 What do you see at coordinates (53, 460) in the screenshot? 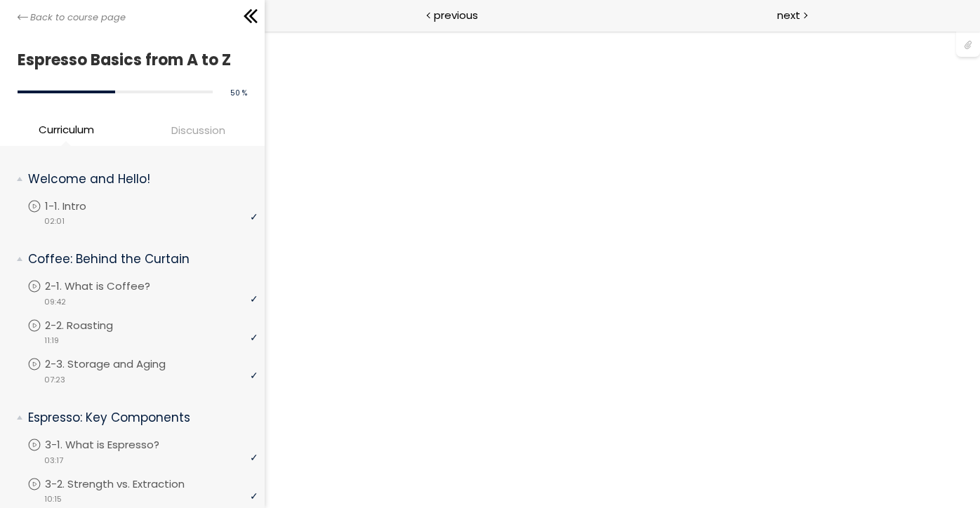
I see `span: 03:17` at bounding box center [53, 460].